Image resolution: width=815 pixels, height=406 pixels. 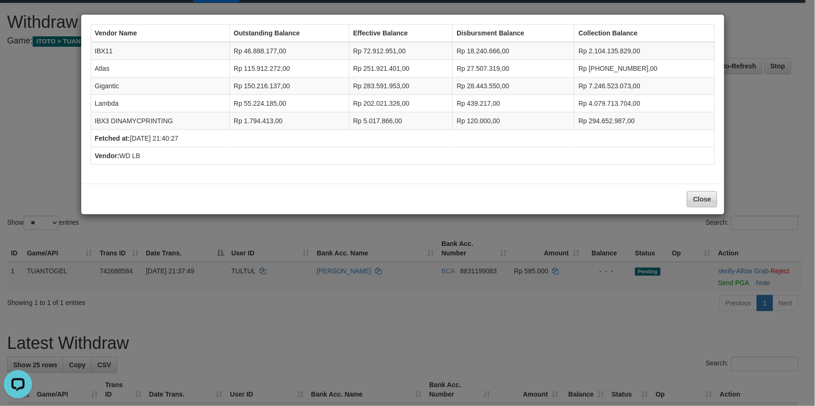 What do you see at coordinates (403, 156) in the screenshot?
I see `td: WD LB` at bounding box center [403, 156].